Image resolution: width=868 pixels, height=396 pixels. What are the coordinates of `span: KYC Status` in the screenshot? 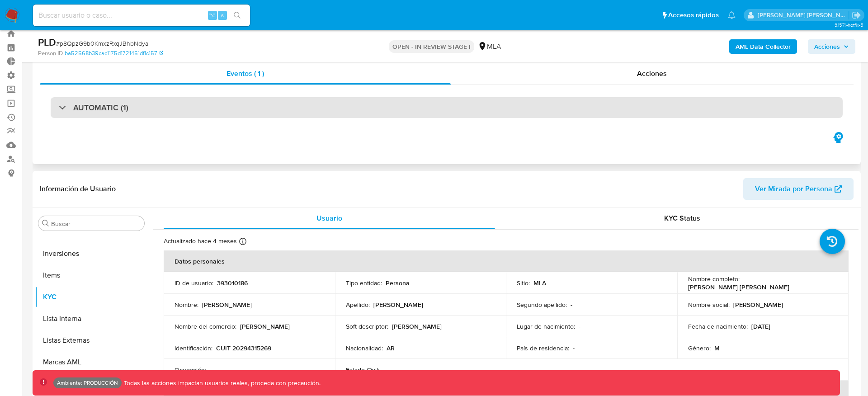 It's located at (683, 218).